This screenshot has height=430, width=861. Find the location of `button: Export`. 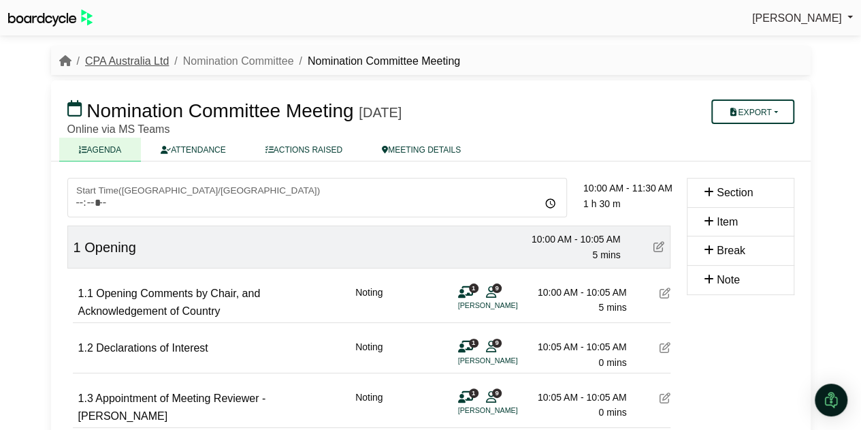

button: Export is located at coordinates (752, 112).